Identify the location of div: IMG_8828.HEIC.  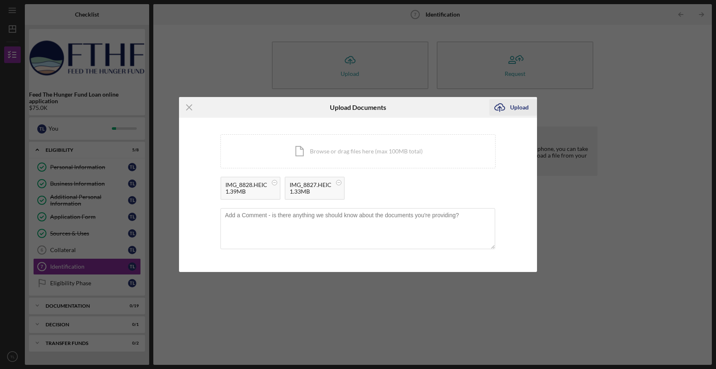
(246, 185).